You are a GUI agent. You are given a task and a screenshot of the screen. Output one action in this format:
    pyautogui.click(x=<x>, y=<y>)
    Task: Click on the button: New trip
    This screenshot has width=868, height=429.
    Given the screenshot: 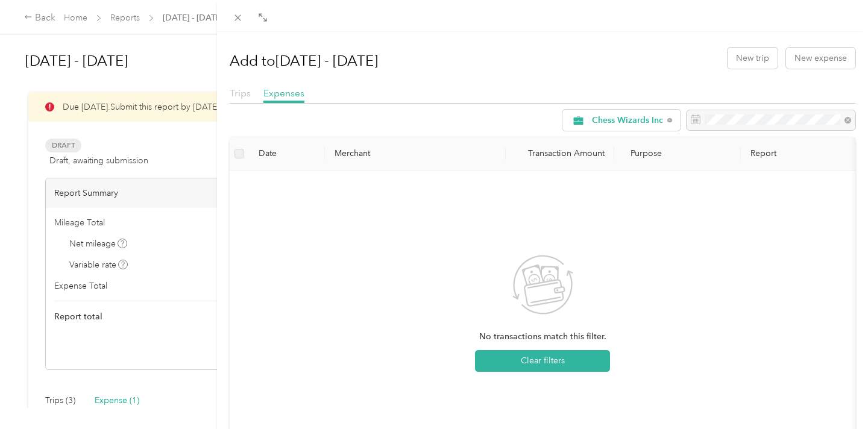 What is the action you would take?
    pyautogui.click(x=752, y=58)
    